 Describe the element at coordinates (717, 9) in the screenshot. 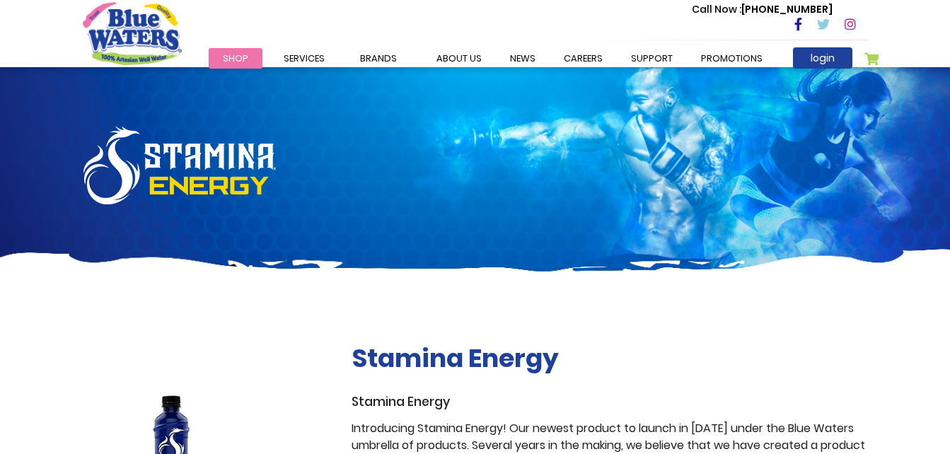

I see `span: Call Now :` at that location.